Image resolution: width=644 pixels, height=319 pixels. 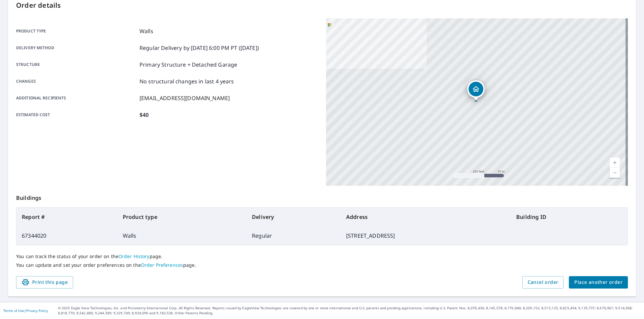 I want to click on p: $40, so click(x=144, y=115).